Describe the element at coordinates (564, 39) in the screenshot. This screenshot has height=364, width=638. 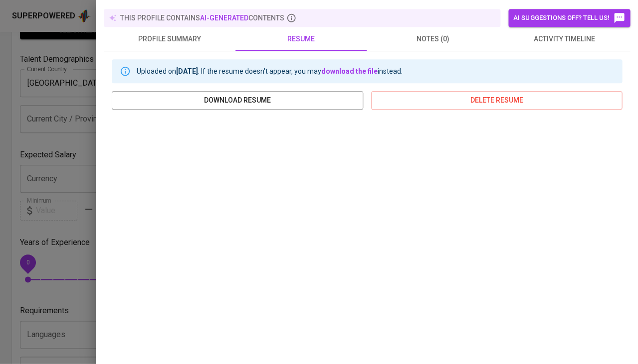
I see `span: activity timeline` at that location.